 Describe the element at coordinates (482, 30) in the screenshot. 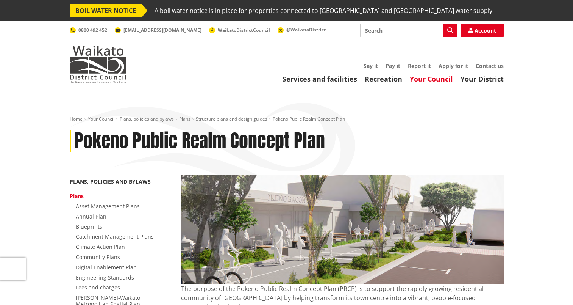

I see `a: Account` at that location.